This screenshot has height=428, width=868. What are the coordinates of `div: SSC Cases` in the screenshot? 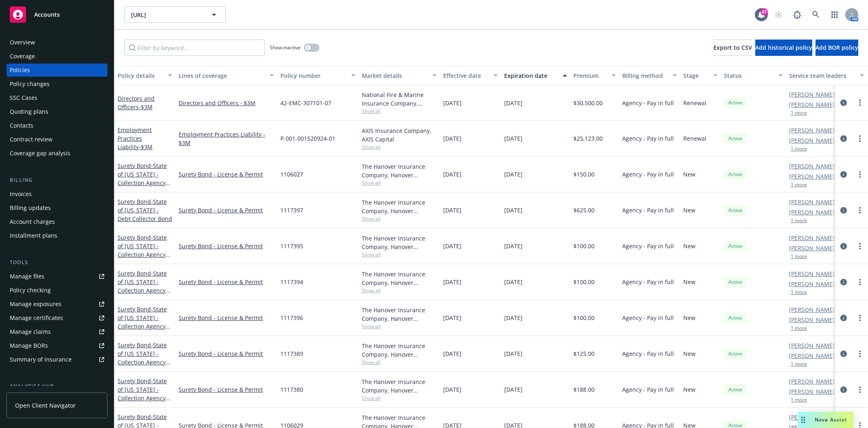 It's located at (23, 98).